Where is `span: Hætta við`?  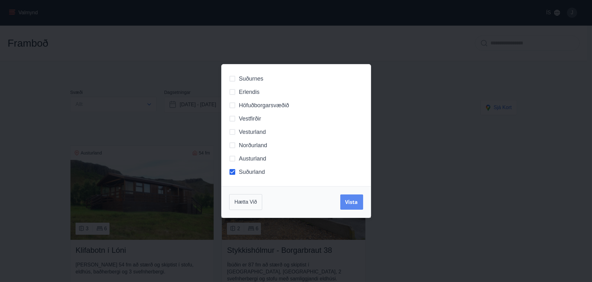
span: Hætta við is located at coordinates (246, 202).